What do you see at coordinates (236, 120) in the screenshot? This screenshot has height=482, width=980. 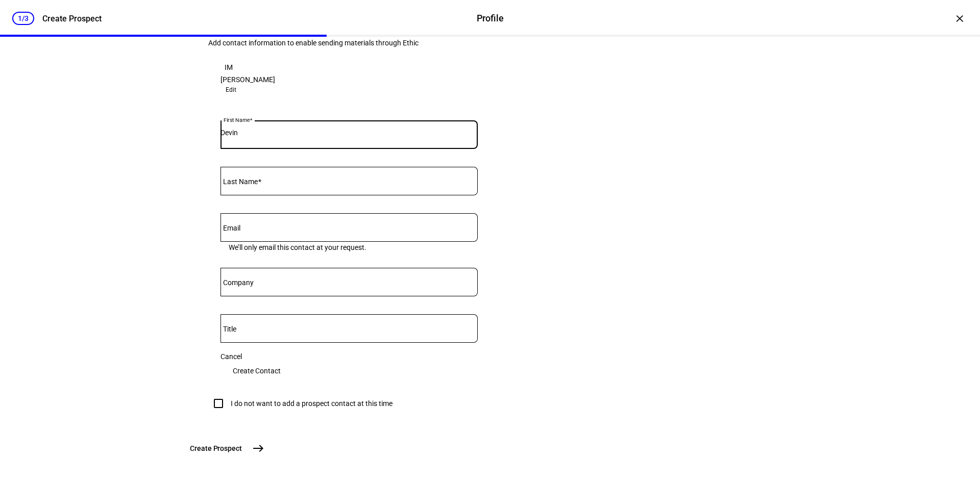 I see `mat-label: First Name` at bounding box center [236, 120].